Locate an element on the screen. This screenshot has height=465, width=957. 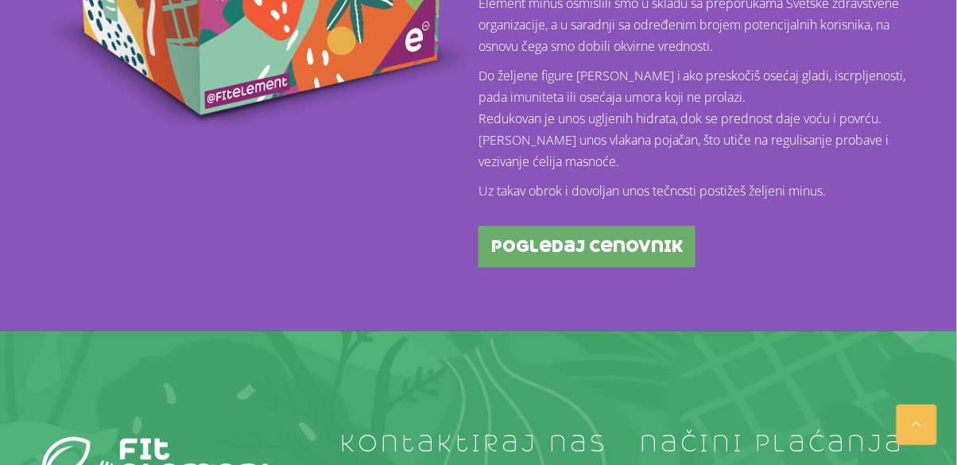
p: Uz takav obrok i dovoljan unos tečnosti postižeš željeni minus. is located at coordinates (697, 191).